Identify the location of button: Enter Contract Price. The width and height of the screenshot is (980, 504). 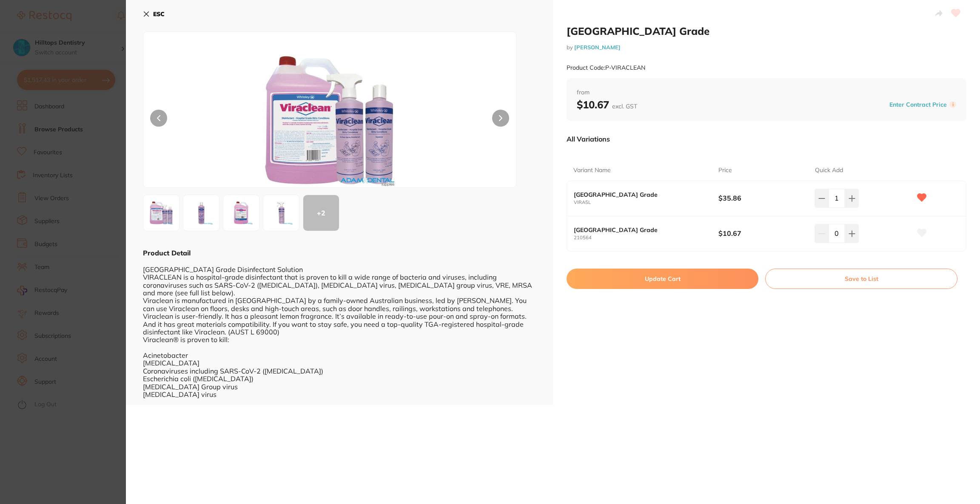
(918, 104).